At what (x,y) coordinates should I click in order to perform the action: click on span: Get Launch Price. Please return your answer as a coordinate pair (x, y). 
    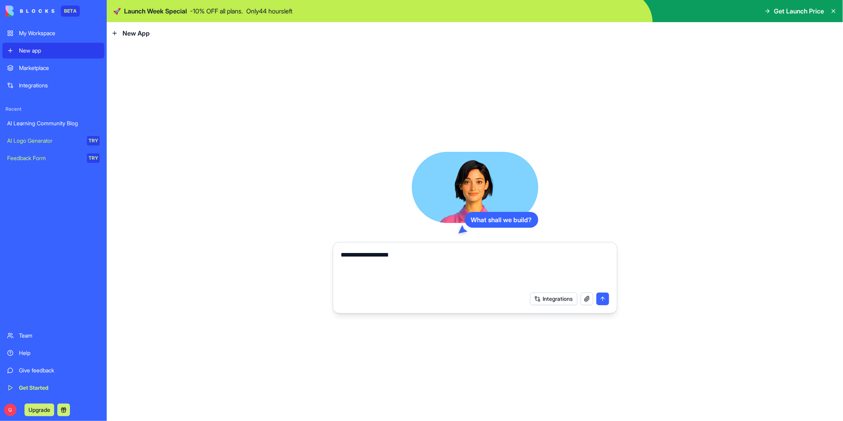
    Looking at the image, I should click on (799, 11).